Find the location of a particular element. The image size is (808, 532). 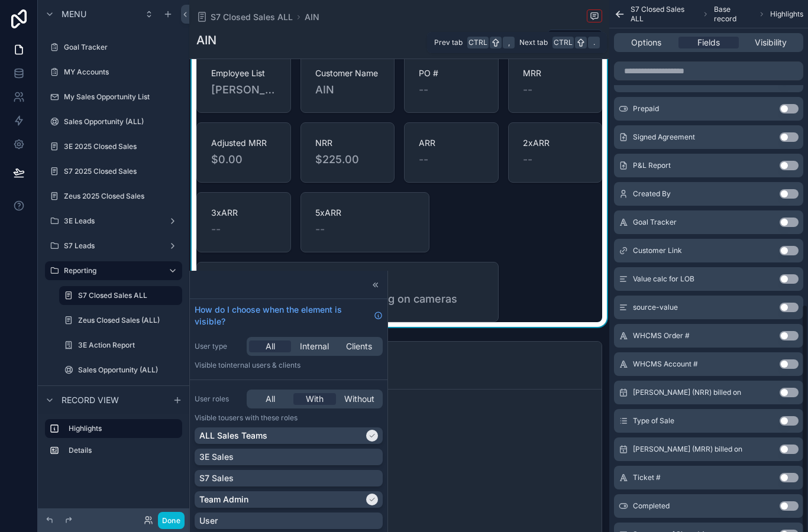

span: Completed is located at coordinates (651, 506).